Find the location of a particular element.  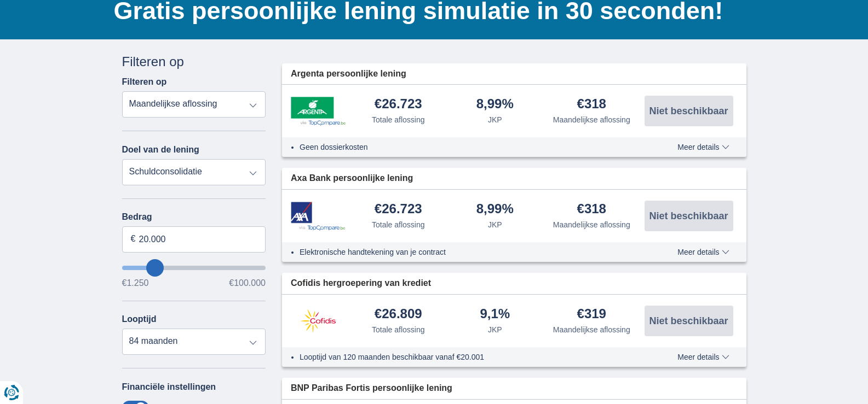

label: Filteren op is located at coordinates (144, 82).